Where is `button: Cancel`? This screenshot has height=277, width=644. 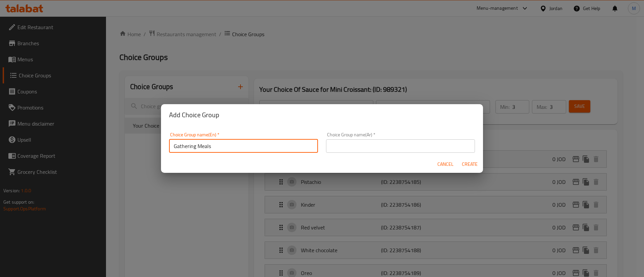 button: Cancel is located at coordinates (445, 164).